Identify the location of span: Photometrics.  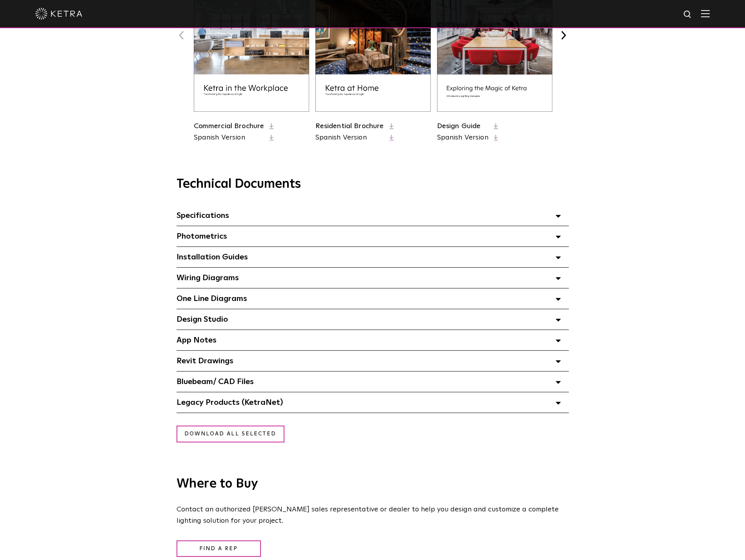
(202, 236).